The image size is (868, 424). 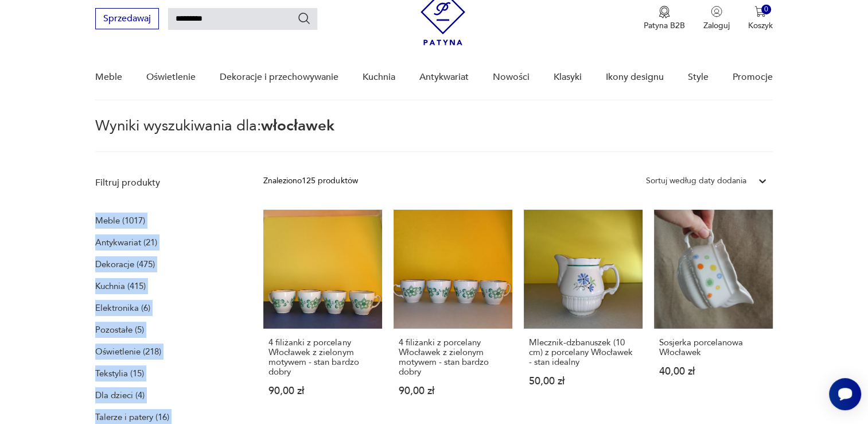 What do you see at coordinates (713, 347) in the screenshot?
I see `h3: Sosjerka porcelanowa Włocławek` at bounding box center [713, 347].